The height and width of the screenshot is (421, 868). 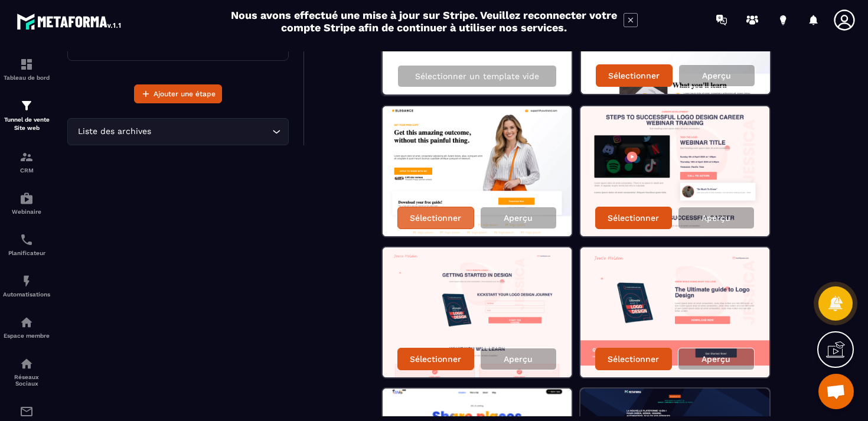 What do you see at coordinates (26, 124) in the screenshot?
I see `p: Tunnel de vente Site web` at bounding box center [26, 124].